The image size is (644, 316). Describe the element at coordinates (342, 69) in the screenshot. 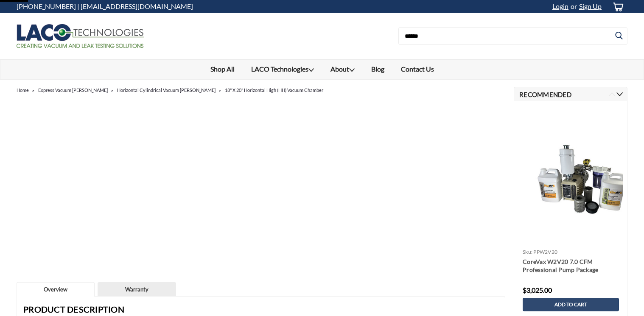

I see `a: About` at that location.